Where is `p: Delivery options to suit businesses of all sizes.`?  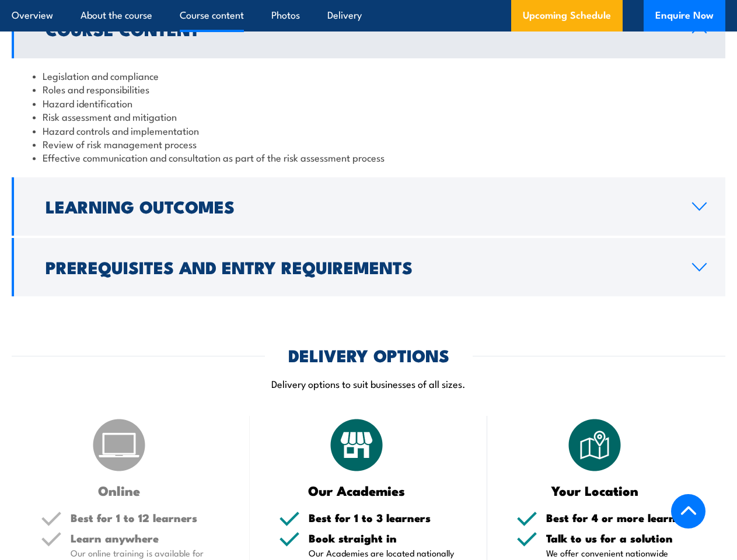 p: Delivery options to suit businesses of all sizes. is located at coordinates (368, 383).